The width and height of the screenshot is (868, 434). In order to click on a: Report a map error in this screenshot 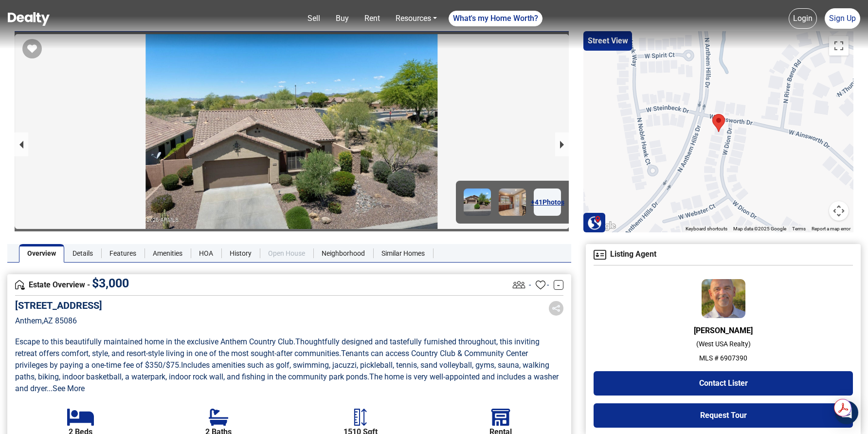, I will do `click(831, 228)`.